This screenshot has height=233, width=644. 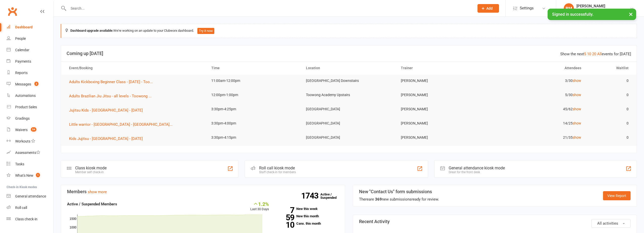 I want to click on span: 3, so click(x=36, y=83).